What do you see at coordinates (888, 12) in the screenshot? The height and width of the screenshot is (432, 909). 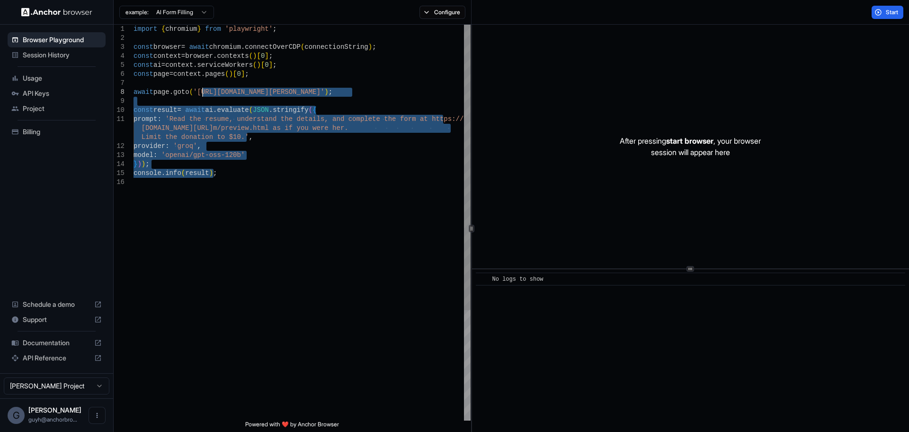 I see `button: Start` at bounding box center [888, 12].